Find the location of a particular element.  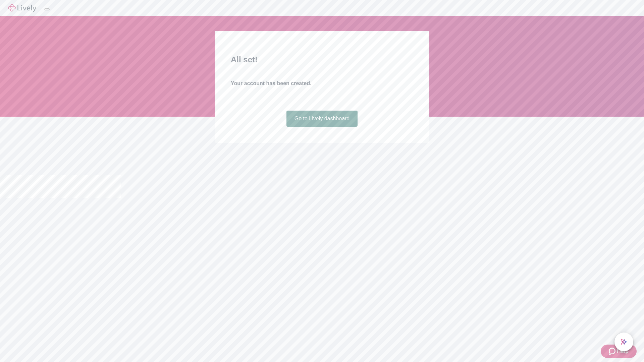

svg: Zendesk support icon is located at coordinates (613, 352).